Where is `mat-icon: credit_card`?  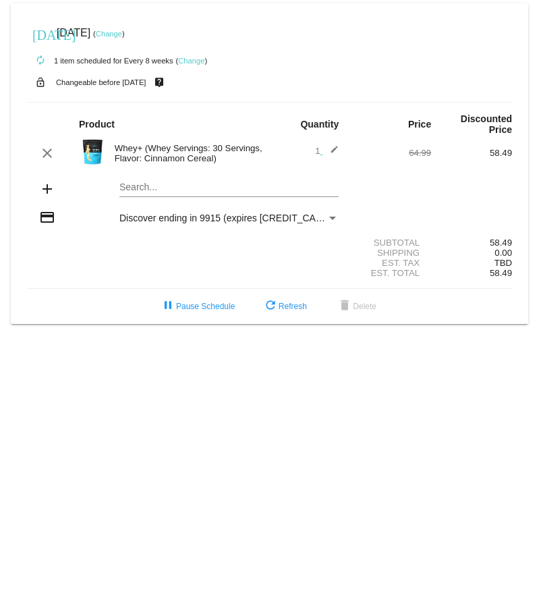 mat-icon: credit_card is located at coordinates (47, 217).